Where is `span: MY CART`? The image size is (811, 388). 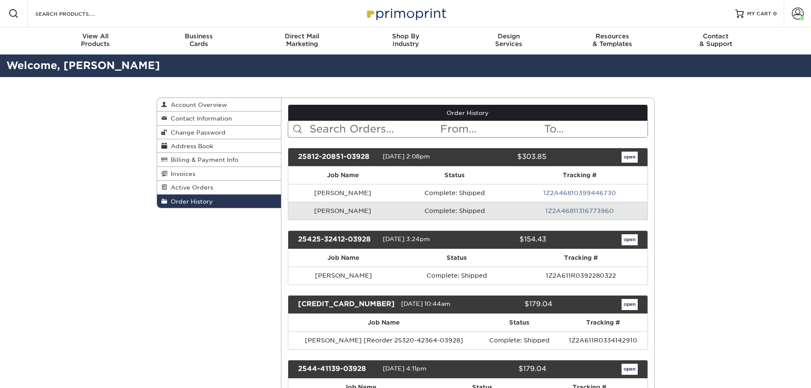 span: MY CART is located at coordinates (759, 14).